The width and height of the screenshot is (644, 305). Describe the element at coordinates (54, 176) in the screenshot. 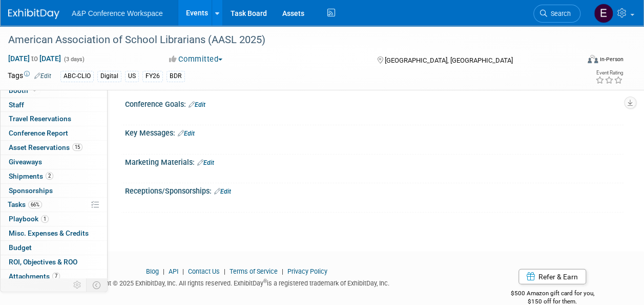

I see `a: Shipments2` at that location.